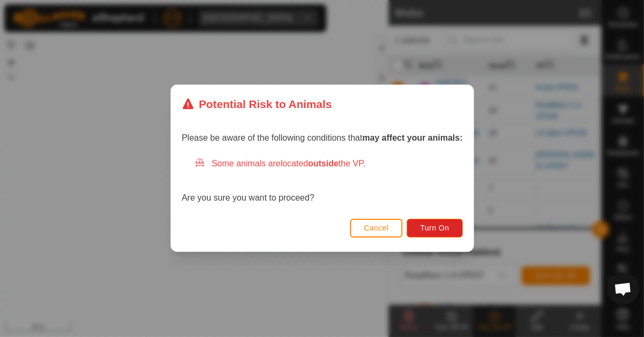 This screenshot has height=337, width=644. What do you see at coordinates (322, 138) in the screenshot?
I see `span: Please be aware of the following conditions that` at bounding box center [322, 138].